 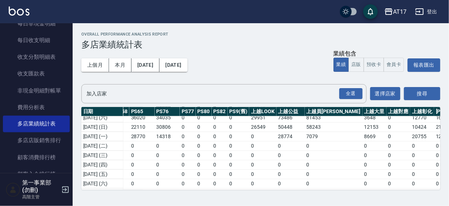 What do you see at coordinates (41, 197) in the screenshot?
I see `p: 高階主管` at bounding box center [41, 197].